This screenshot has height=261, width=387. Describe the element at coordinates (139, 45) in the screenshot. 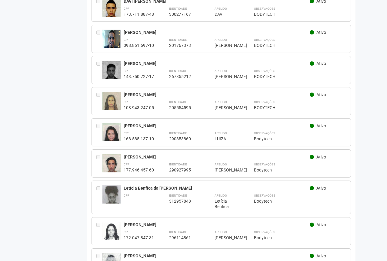

I see `div: 098.861.697-10` at that location.